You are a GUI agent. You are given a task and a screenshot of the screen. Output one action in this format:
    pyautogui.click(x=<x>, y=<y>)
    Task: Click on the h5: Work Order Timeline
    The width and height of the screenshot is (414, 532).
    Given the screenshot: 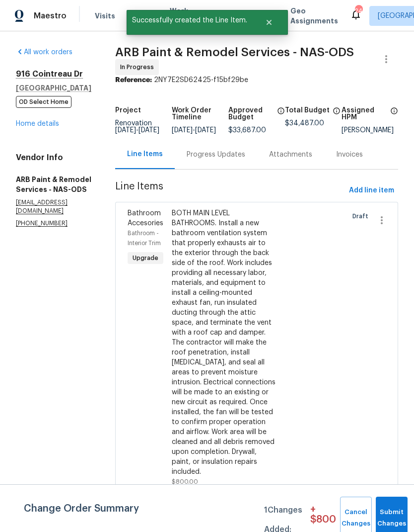 What is the action you would take?
    pyautogui.click(x=200, y=114)
    